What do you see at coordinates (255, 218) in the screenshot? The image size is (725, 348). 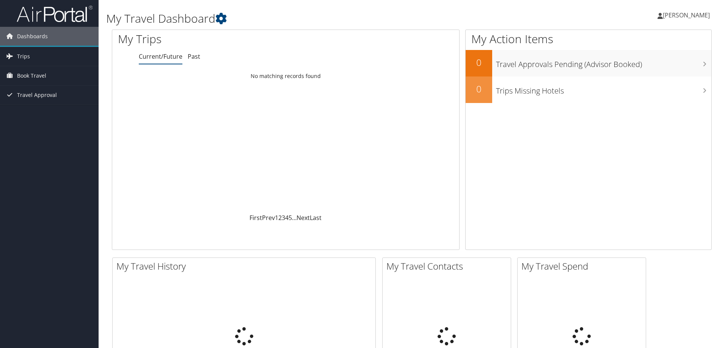 I see `a: First` at bounding box center [255, 218].